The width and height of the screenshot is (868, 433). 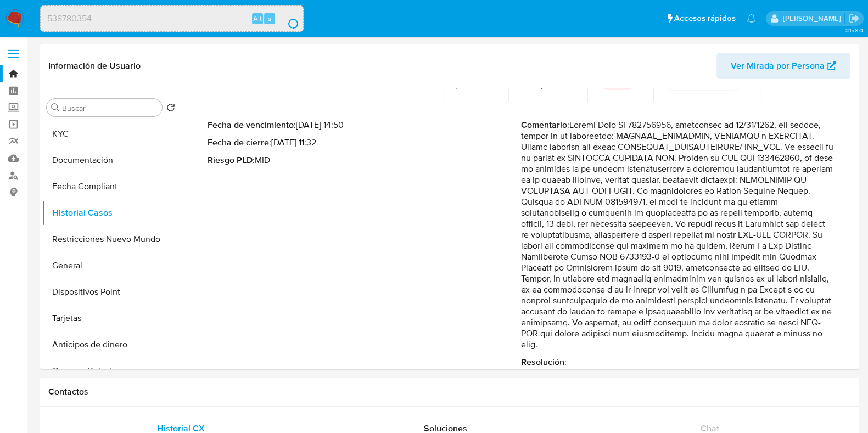 What do you see at coordinates (111, 345) in the screenshot?
I see `button: Anticipos de dinero` at bounding box center [111, 345].